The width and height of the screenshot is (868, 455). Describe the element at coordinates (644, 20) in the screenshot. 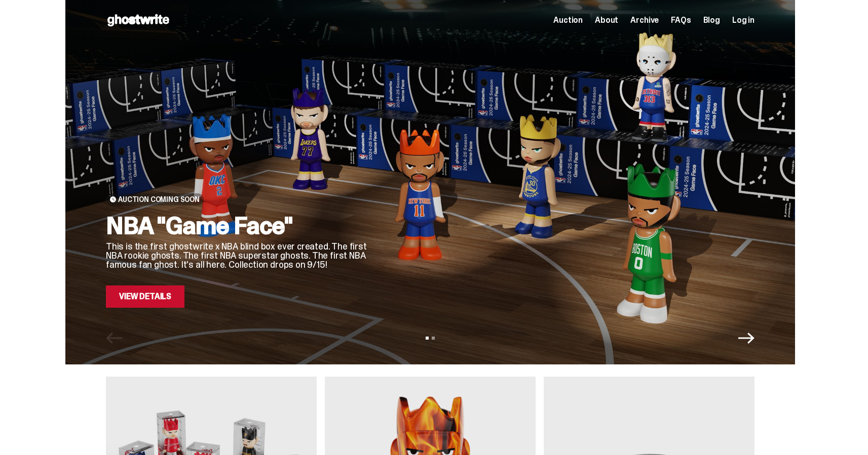

I see `a: Archive` at that location.